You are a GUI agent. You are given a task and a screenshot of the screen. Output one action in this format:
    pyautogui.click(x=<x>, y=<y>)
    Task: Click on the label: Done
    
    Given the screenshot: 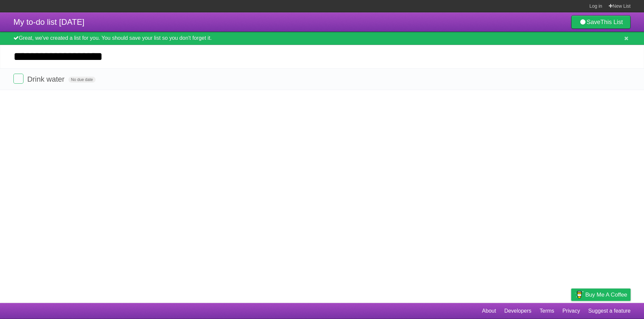 What is the action you would take?
    pyautogui.click(x=18, y=79)
    